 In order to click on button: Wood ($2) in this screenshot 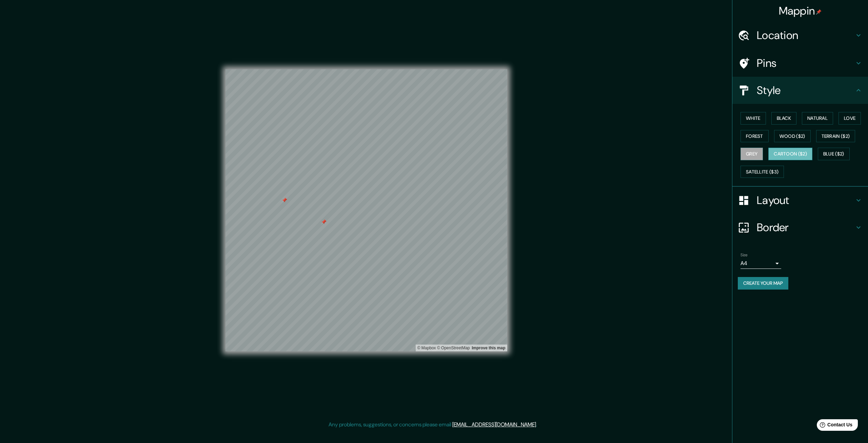, I will do `click(792, 136)`.